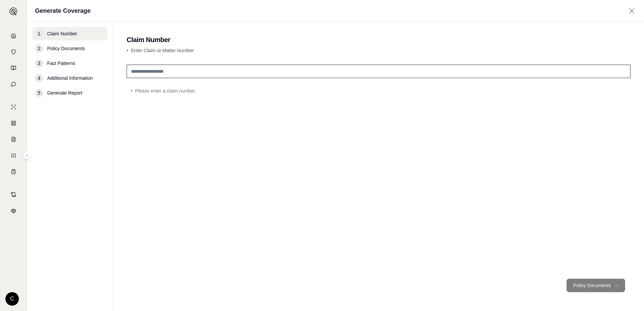 This screenshot has height=311, width=644. I want to click on div: 5, so click(39, 93).